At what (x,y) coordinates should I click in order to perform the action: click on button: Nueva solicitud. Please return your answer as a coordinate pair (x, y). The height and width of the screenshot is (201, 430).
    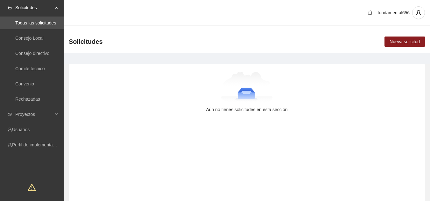
    Looking at the image, I should click on (404, 42).